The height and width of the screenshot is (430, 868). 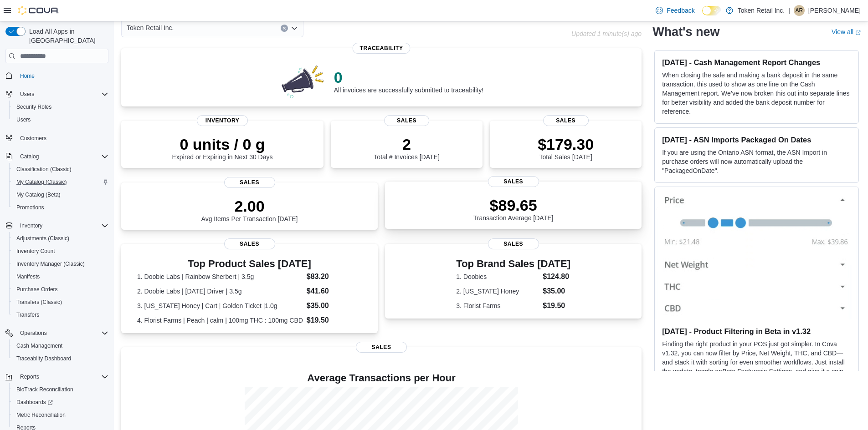 What do you see at coordinates (41, 182) in the screenshot?
I see `a: My Catalog (Classic)` at bounding box center [41, 182].